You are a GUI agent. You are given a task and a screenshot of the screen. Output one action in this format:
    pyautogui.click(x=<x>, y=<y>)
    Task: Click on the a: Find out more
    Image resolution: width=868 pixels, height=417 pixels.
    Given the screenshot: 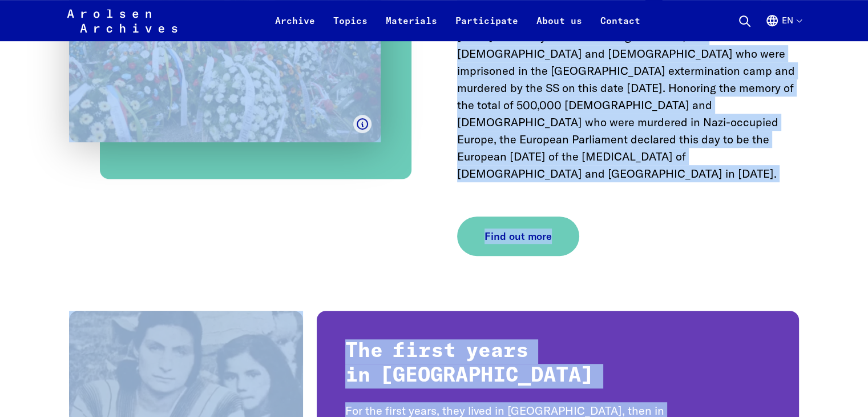 What is the action you would take?
    pyautogui.click(x=518, y=236)
    